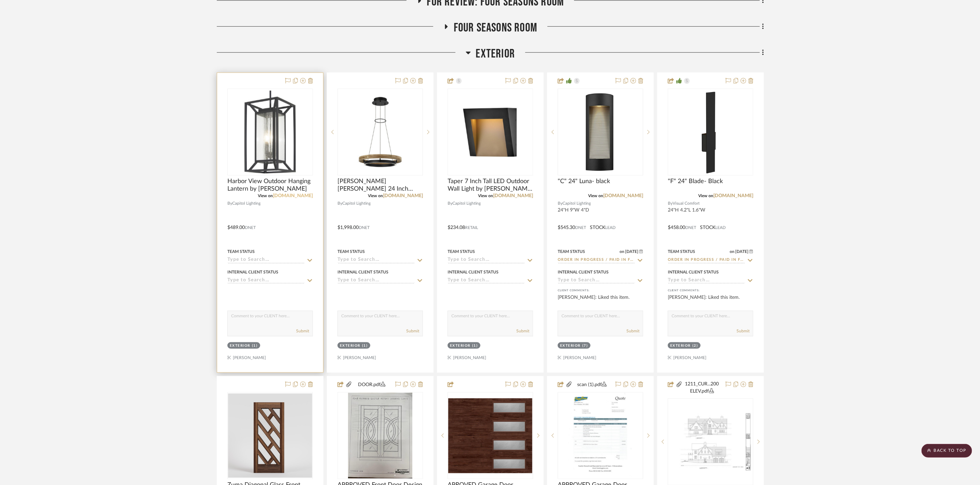 The height and width of the screenshot is (485, 980). I want to click on button: scan (1).pdf, so click(591, 385).